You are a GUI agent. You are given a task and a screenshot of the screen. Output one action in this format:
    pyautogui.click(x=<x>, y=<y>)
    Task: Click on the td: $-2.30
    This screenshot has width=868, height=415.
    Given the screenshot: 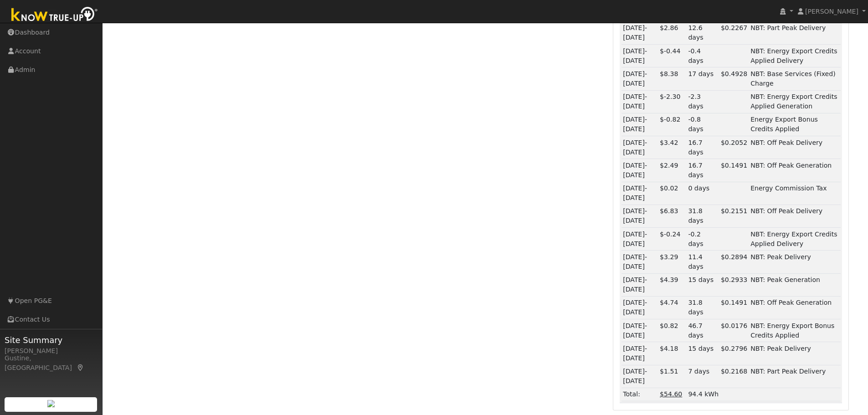 What is the action you would take?
    pyautogui.click(x=673, y=101)
    